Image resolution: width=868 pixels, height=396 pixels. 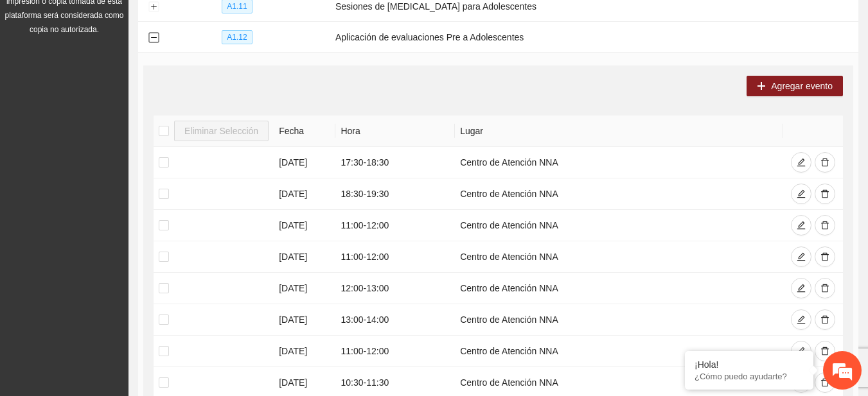 What do you see at coordinates (594, 37) in the screenshot?
I see `td: Aplicación de evaluaciones Pre a Adolescentes` at bounding box center [594, 37].